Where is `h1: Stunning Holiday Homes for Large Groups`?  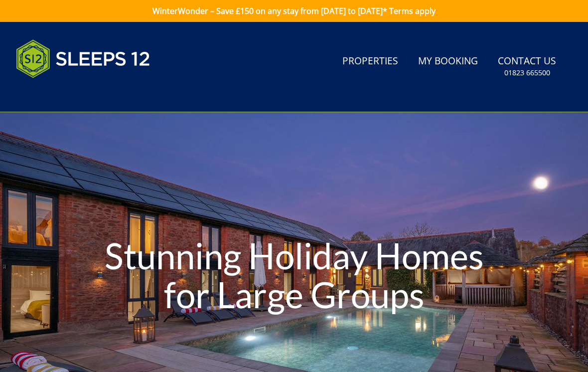
h1: Stunning Holiday Homes for Large Groups is located at coordinates (294, 275).